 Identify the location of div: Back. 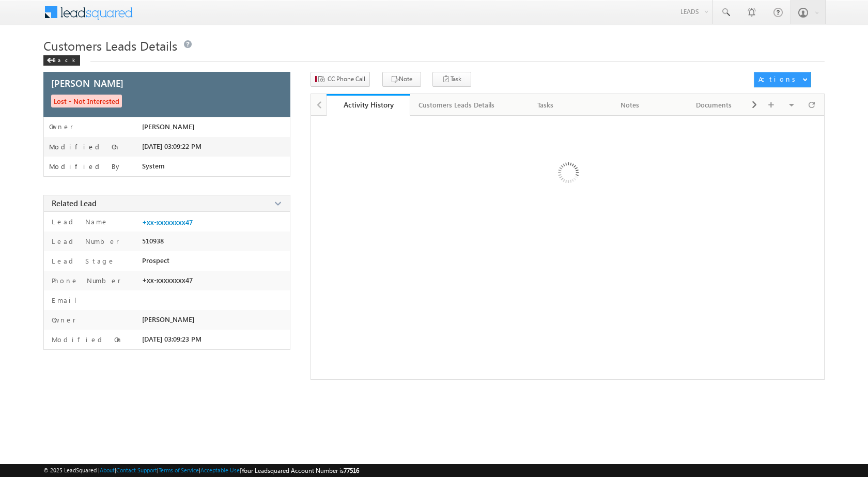
(61, 60).